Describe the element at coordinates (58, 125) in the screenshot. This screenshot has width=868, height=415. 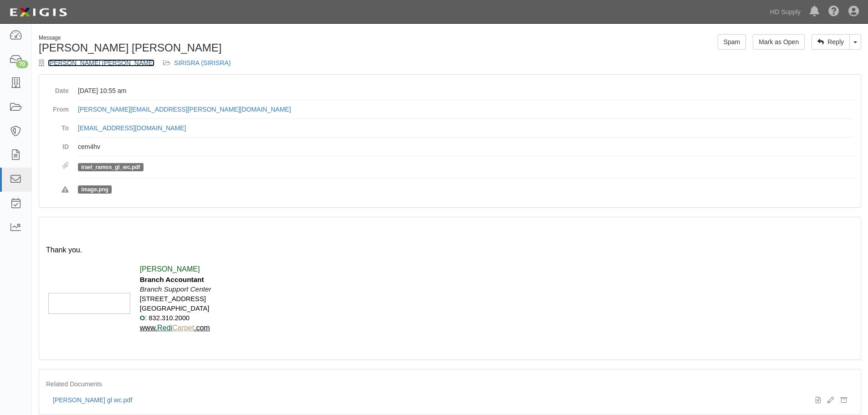
I see `dt: To` at that location.